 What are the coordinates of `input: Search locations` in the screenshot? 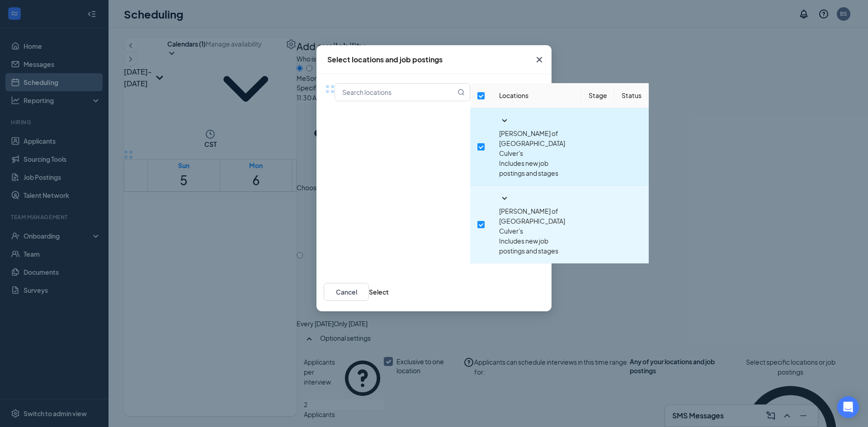 It's located at (395, 92).